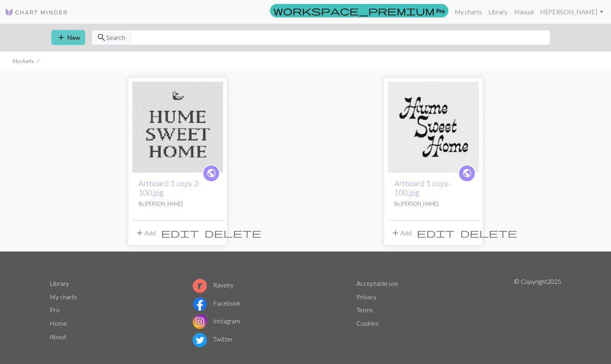 The image size is (611, 364). I want to click on a: Cookies, so click(368, 323).